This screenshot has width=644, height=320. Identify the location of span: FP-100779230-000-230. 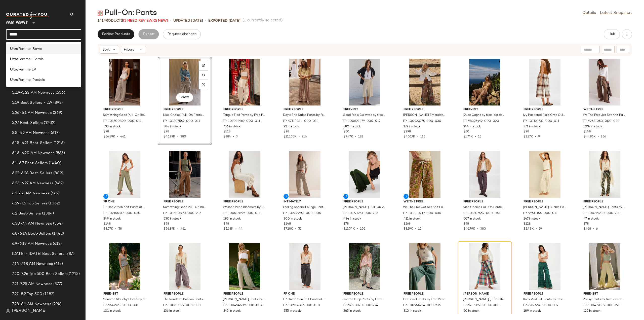
(602, 213).